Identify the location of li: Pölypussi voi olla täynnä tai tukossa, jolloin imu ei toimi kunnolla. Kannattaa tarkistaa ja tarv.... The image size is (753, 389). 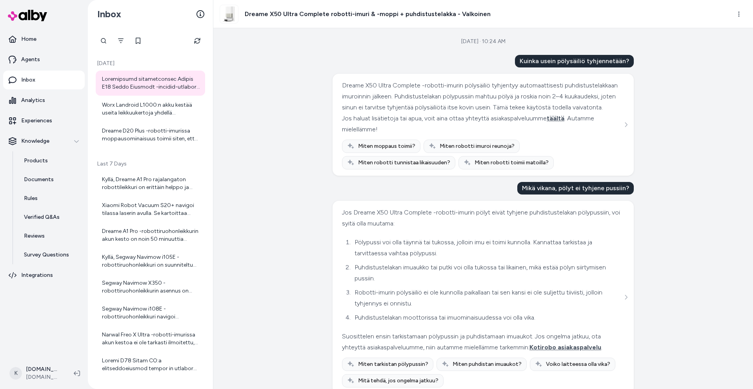
(487, 248).